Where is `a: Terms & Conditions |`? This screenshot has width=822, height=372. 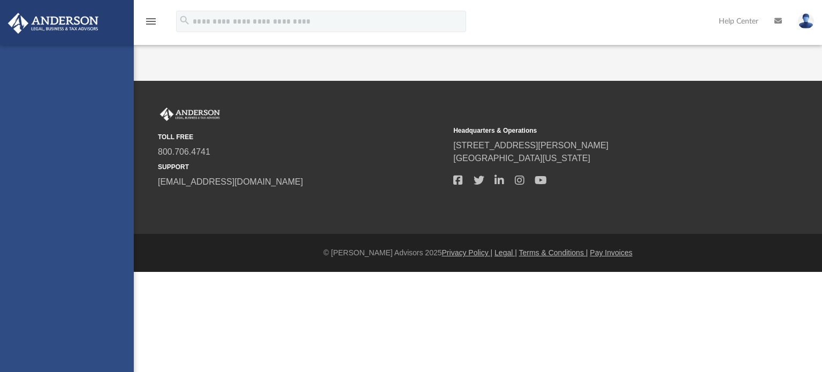
a: Terms & Conditions | is located at coordinates (553, 252).